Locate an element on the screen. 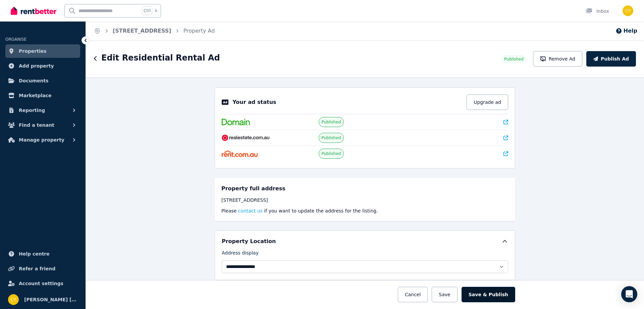 This screenshot has height=309, width=644. span: Help centre is located at coordinates (34, 253).